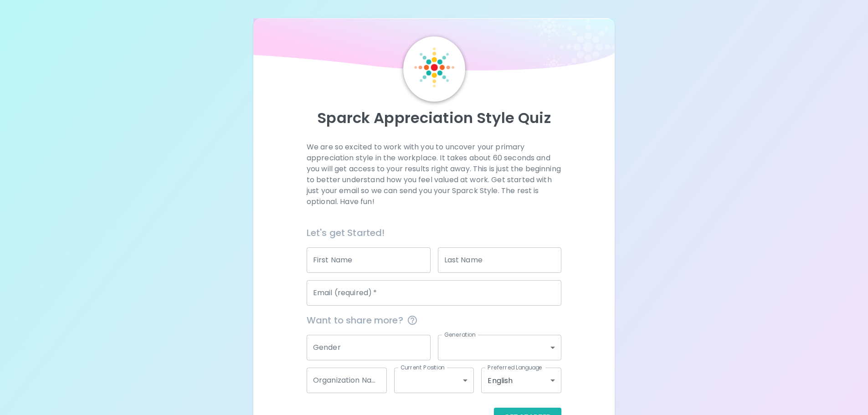  Describe the element at coordinates (423, 367) in the screenshot. I see `label: Current Position` at that location.